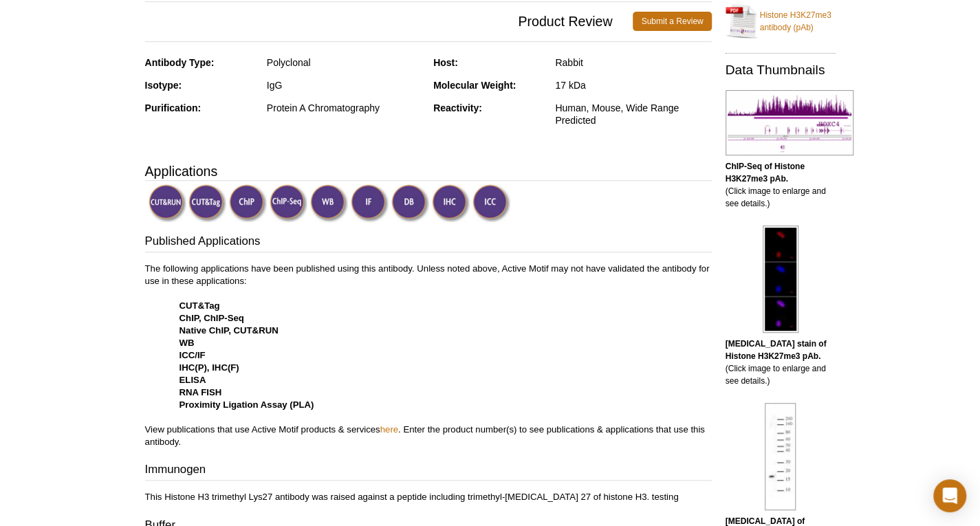 Image resolution: width=980 pixels, height=526 pixels. What do you see at coordinates (429, 497) in the screenshot?
I see `p: This Histone H3 trimethyl Lys27 antibody was raised against a peptide including trimethyl-[MEDICA...` at bounding box center [429, 497].